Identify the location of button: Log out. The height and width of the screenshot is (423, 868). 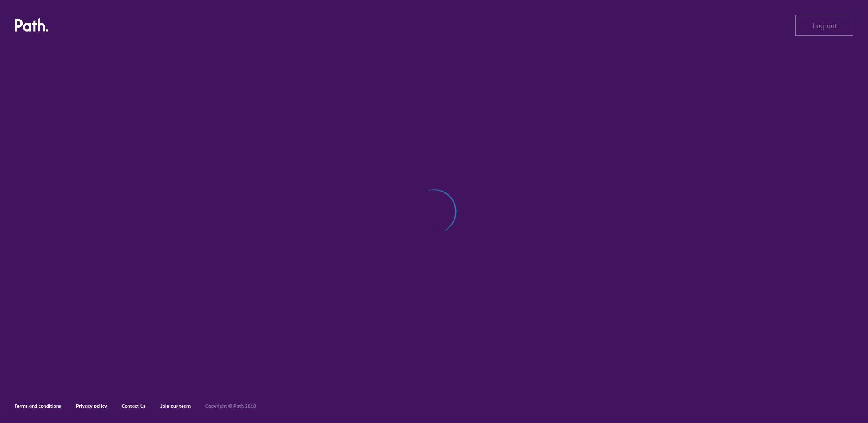
(825, 26).